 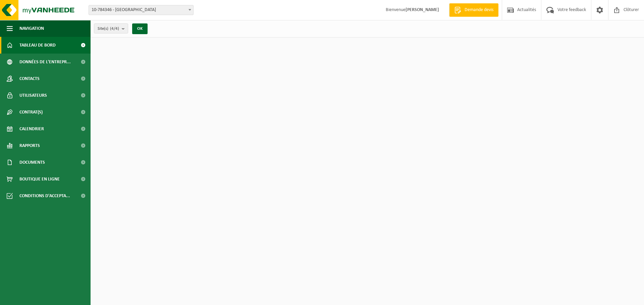 I want to click on span: Contacts, so click(x=30, y=79).